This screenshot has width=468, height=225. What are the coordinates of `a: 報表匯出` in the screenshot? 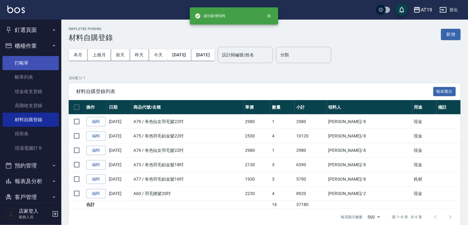 It's located at (445, 91).